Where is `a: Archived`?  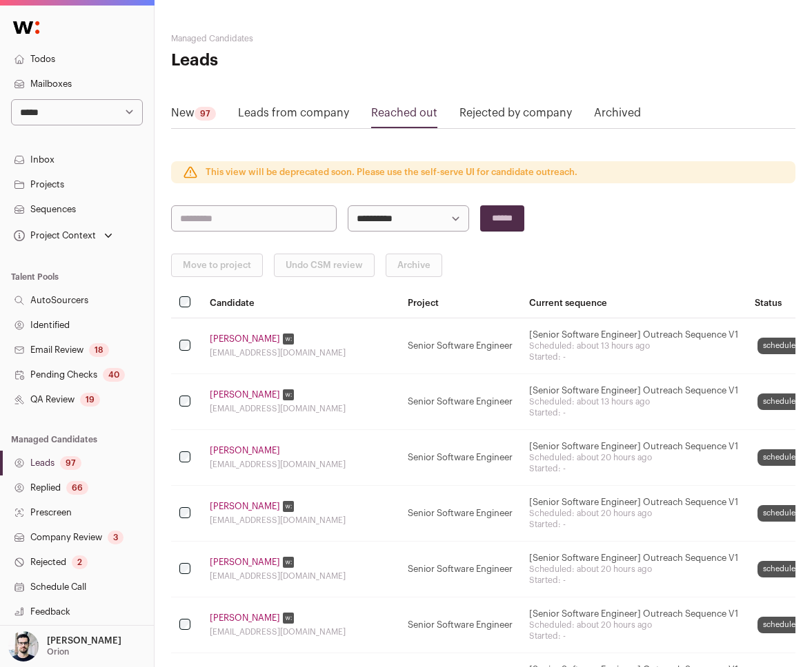
a: Archived is located at coordinates (617, 116).